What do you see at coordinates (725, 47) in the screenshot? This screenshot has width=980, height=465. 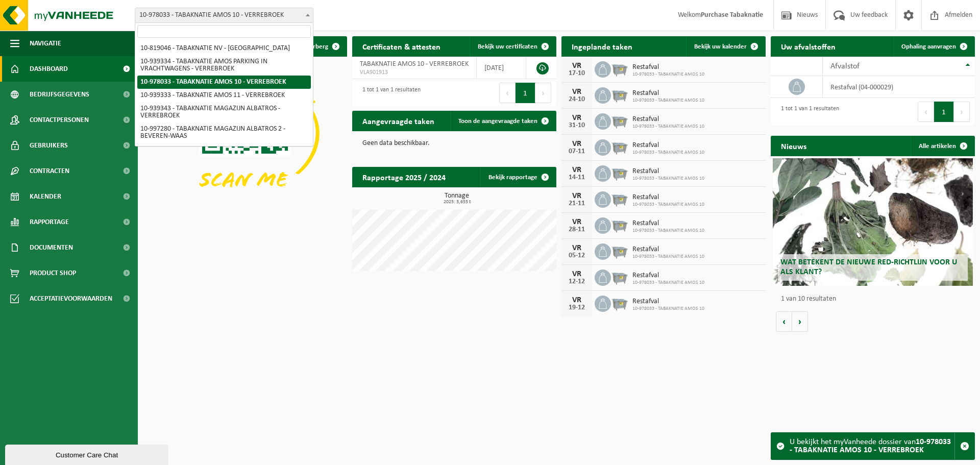 I see `a: Bekijk uw kalender` at bounding box center [725, 47].